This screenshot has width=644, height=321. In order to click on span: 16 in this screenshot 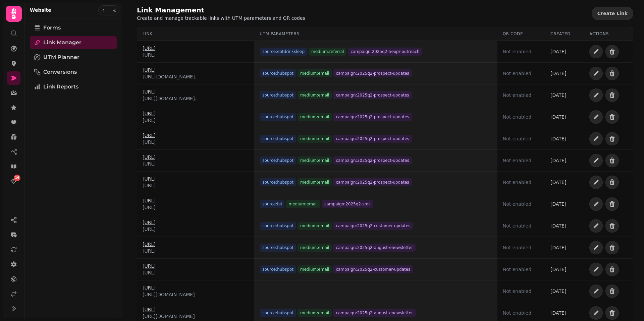, I will do `click(17, 178)`.